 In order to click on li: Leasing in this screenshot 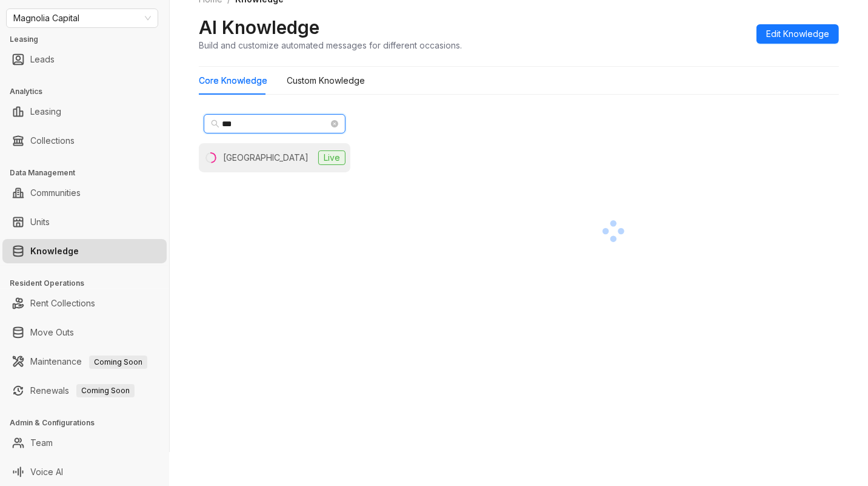, I will do `click(84, 112)`.